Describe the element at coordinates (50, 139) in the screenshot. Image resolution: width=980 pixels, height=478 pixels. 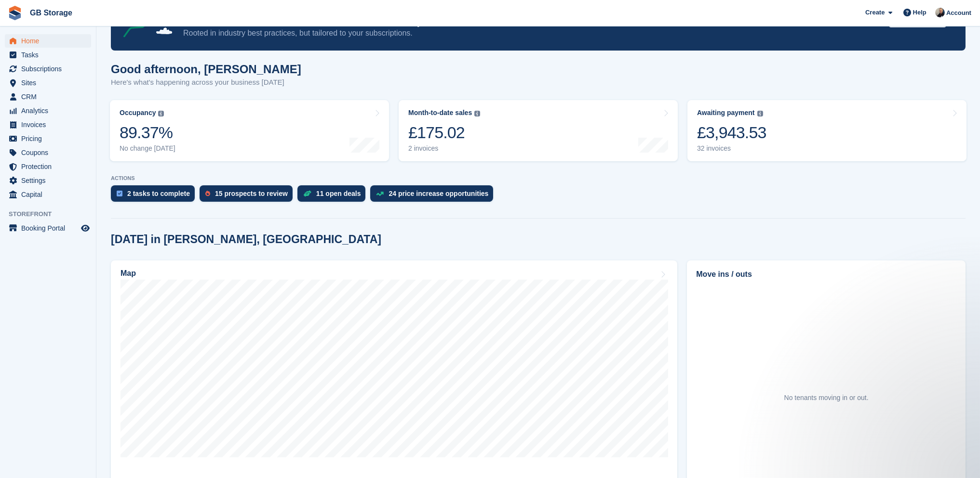
I see `span: Pricing` at that location.